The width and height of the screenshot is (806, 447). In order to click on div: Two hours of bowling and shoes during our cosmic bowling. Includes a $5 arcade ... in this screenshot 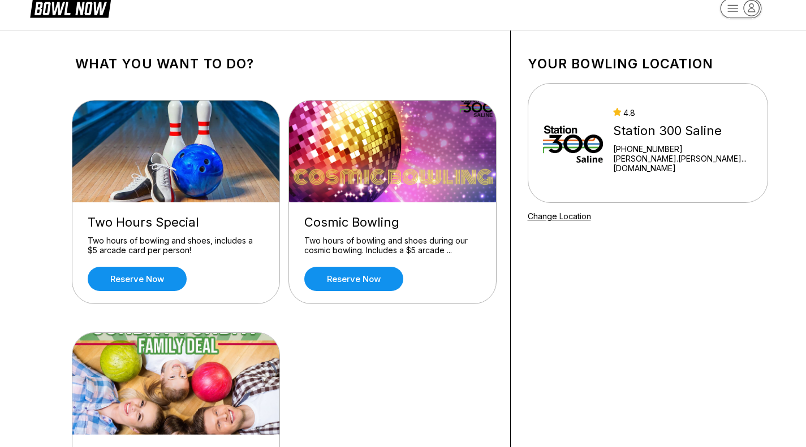, I will do `click(392, 245)`.